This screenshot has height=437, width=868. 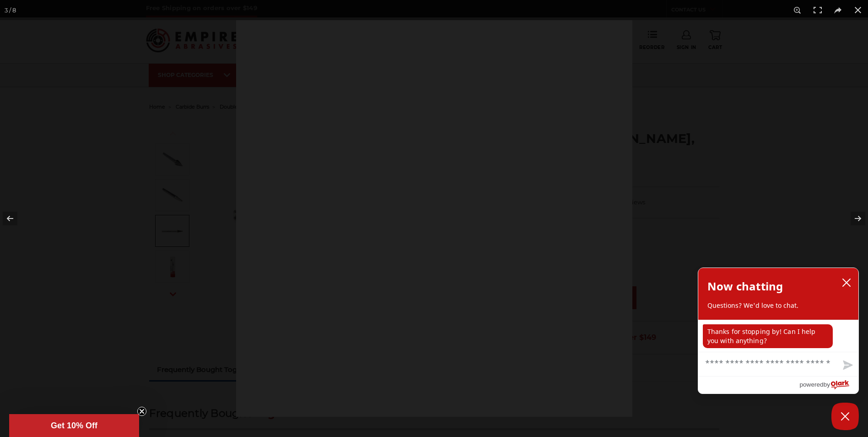 What do you see at coordinates (74, 425) in the screenshot?
I see `span: Get 10% Off` at bounding box center [74, 425].